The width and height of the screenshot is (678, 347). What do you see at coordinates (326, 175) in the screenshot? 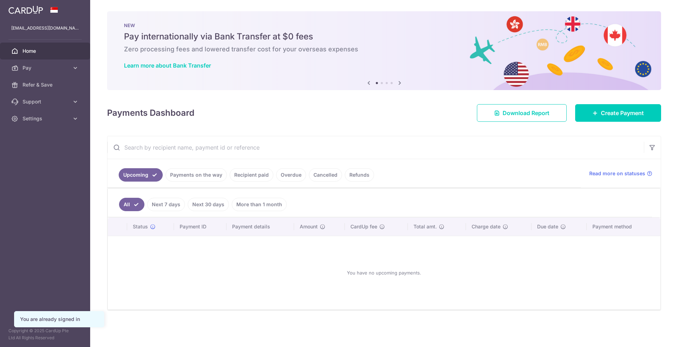
I see `a: Cancelled` at bounding box center [326, 175].